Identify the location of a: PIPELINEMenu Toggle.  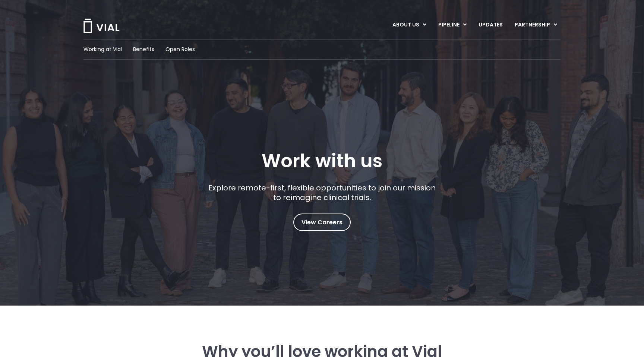
(452, 25).